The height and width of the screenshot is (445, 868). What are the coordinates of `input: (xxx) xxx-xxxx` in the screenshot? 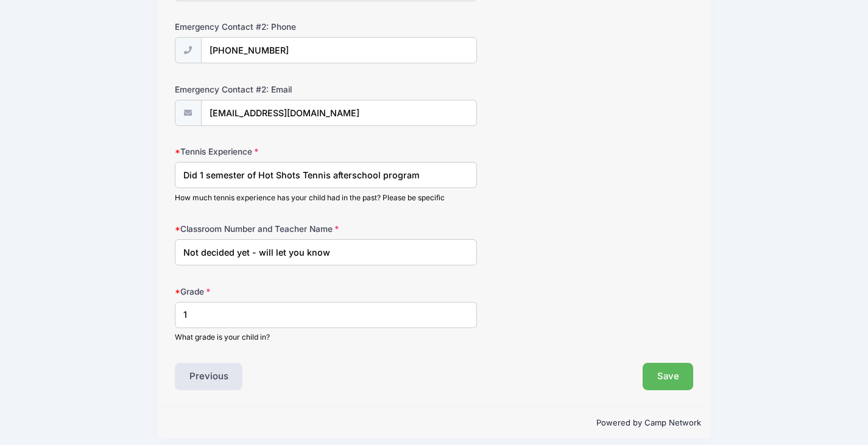 It's located at (339, 50).